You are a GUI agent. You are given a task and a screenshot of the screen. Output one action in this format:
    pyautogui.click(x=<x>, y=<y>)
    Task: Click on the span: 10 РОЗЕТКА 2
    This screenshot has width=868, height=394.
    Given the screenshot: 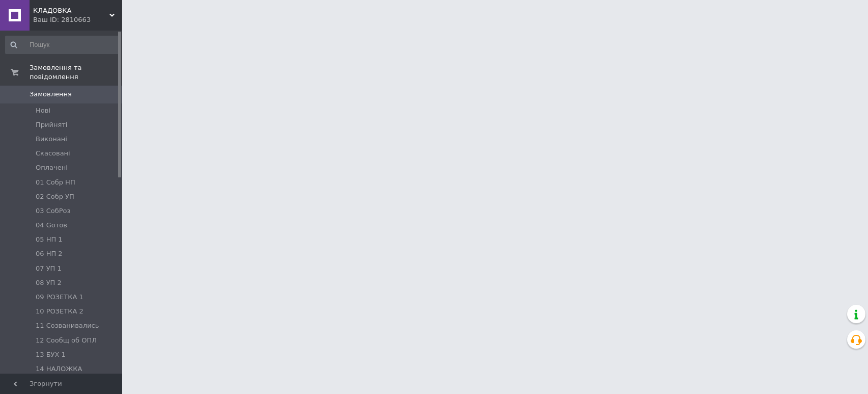 What is the action you would take?
    pyautogui.click(x=60, y=311)
    